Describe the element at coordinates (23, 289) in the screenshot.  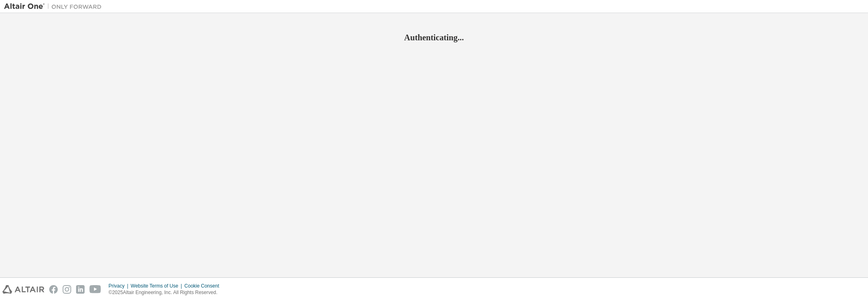
I see `img: altair_logo.svg` at that location.